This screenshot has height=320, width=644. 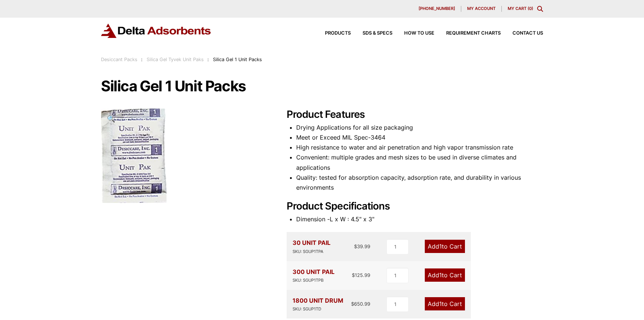 I want to click on li: Convenient: multiple grades and mesh sizes to be used in diverse climates and applications, so click(x=420, y=162).